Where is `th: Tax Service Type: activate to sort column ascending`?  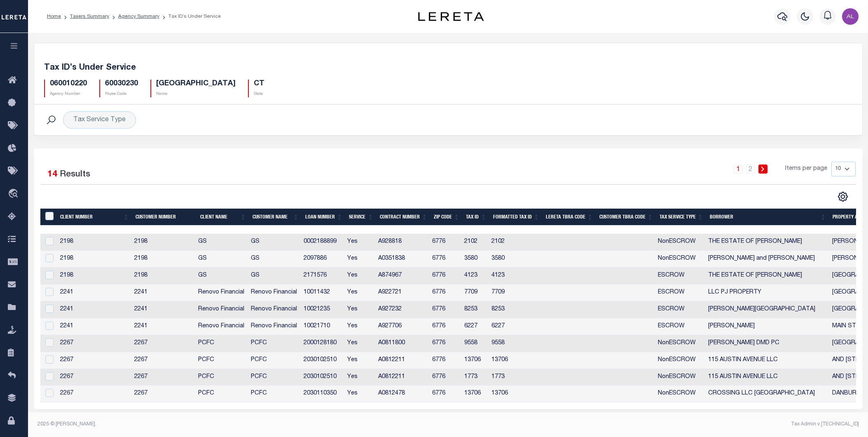 th: Tax Service Type: activate to sort column ascending is located at coordinates (682, 217).